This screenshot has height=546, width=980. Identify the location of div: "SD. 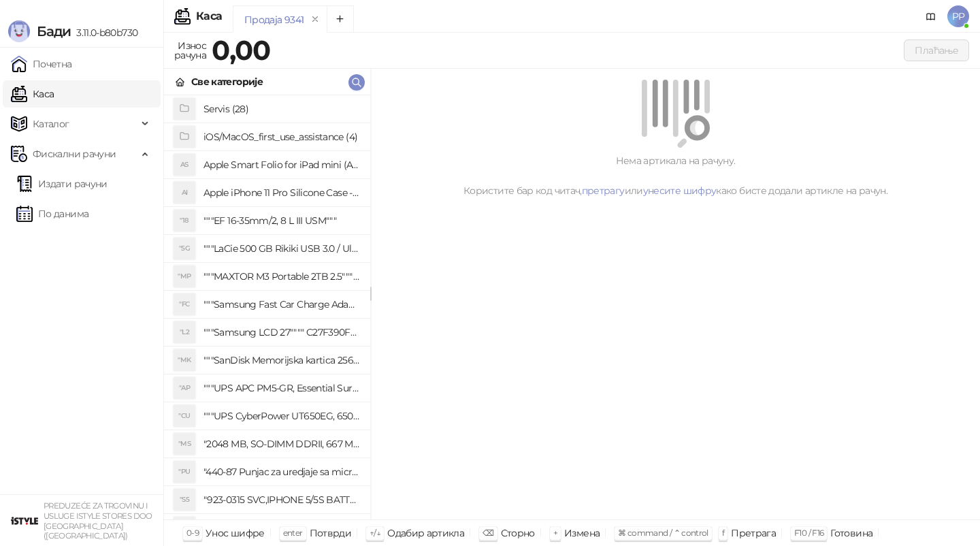
(184, 527).